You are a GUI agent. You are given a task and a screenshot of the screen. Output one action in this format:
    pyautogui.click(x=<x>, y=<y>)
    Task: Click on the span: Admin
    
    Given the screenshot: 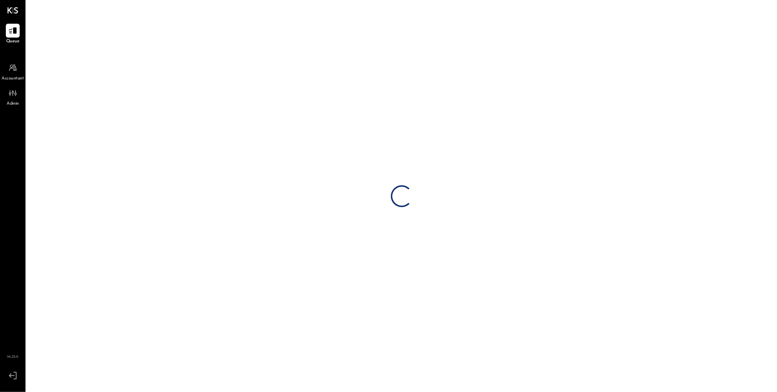 What is the action you would take?
    pyautogui.click(x=13, y=104)
    